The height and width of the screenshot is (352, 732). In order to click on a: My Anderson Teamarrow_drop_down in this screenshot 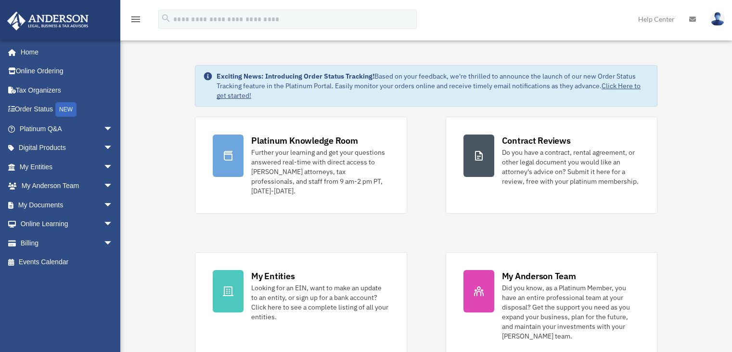, I will do `click(67, 186)`.